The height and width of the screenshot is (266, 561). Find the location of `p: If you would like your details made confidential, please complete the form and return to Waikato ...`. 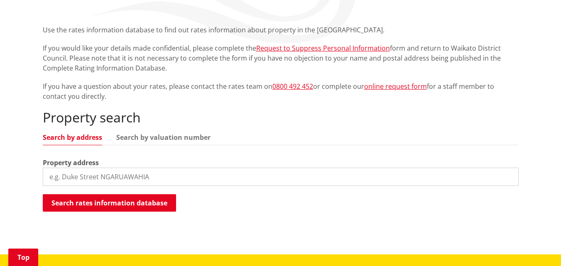

p: If you would like your details made confidential, please complete the form and return to Waikato ... is located at coordinates (281, 58).